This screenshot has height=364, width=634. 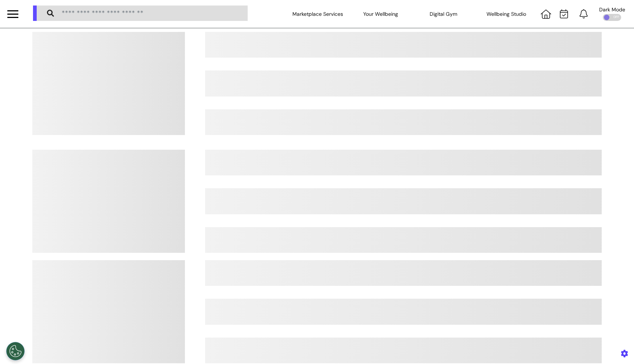 What do you see at coordinates (507, 14) in the screenshot?
I see `div: Wellbeing Studio` at bounding box center [507, 14].